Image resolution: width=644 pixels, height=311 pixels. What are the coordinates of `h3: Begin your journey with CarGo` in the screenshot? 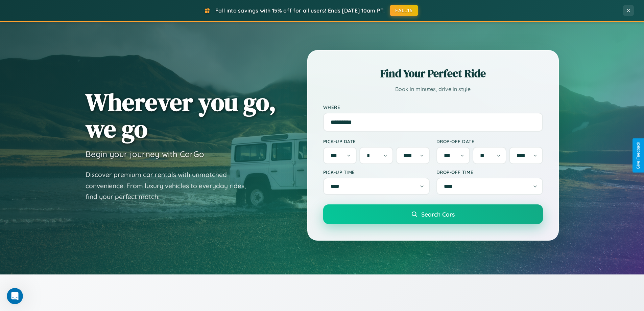 It's located at (145, 154).